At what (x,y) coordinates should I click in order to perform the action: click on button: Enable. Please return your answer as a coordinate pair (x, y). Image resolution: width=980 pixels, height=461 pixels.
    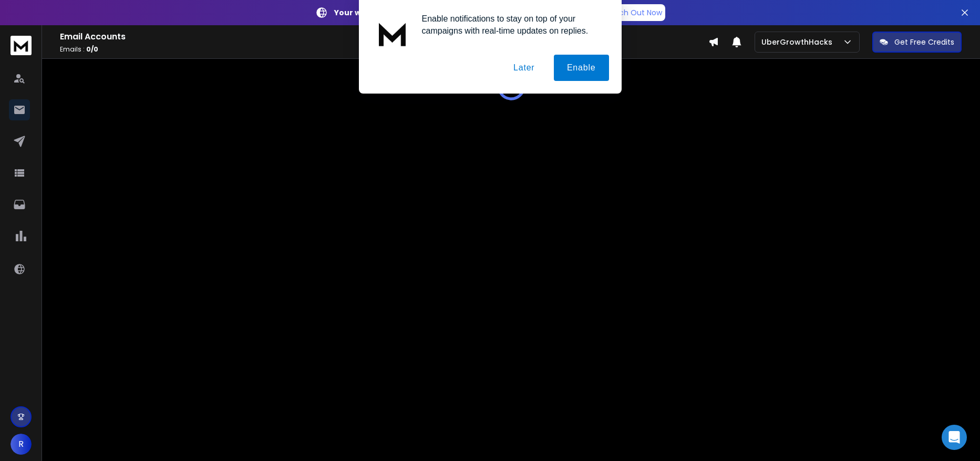
    Looking at the image, I should click on (581, 68).